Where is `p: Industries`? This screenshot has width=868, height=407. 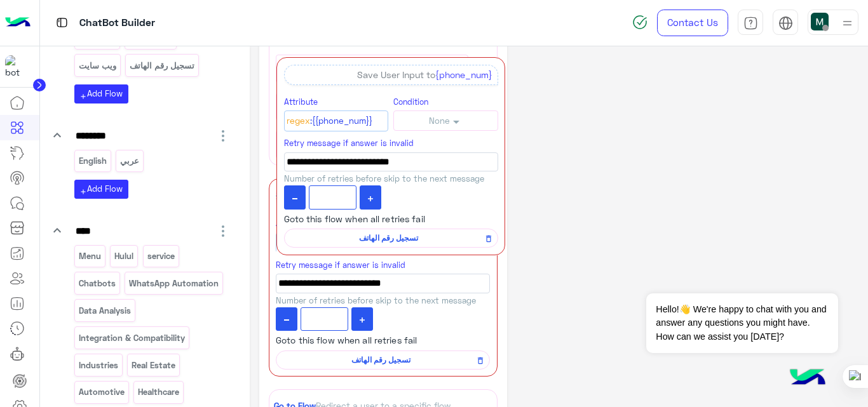
p: Industries is located at coordinates (98, 366).